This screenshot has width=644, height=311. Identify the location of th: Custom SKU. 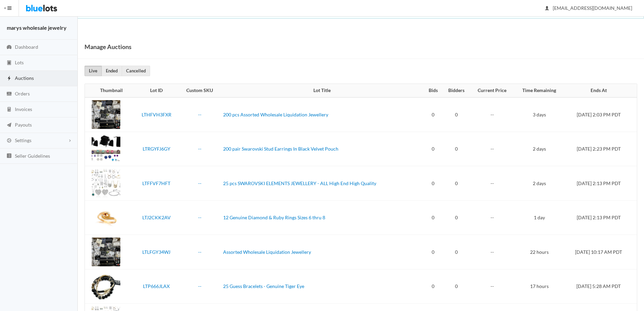
(200, 91).